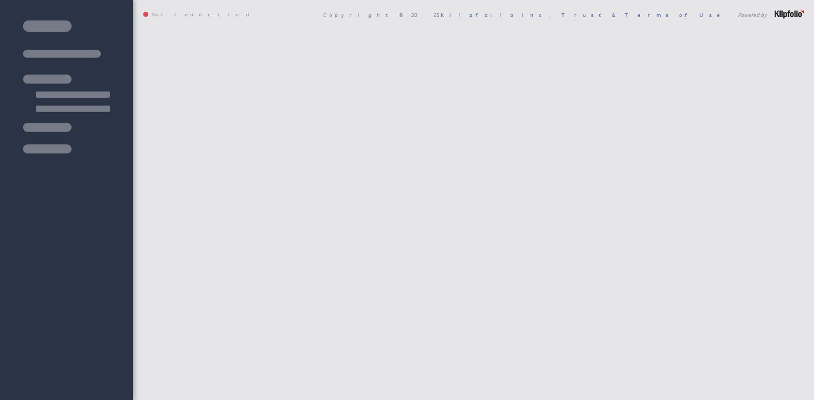 Image resolution: width=814 pixels, height=400 pixels. What do you see at coordinates (437, 15) in the screenshot?
I see `span: Copyright © 2025` at bounding box center [437, 15].